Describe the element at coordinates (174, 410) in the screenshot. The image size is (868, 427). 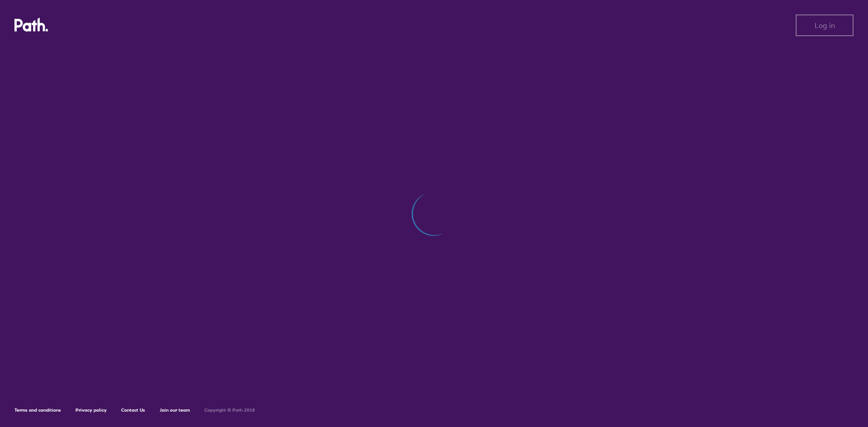
I see `a: Join our team` at that location.